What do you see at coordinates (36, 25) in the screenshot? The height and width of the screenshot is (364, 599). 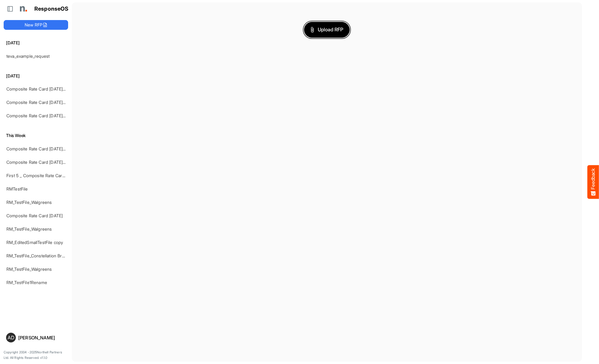 I see `button: New RFP` at bounding box center [36, 25].